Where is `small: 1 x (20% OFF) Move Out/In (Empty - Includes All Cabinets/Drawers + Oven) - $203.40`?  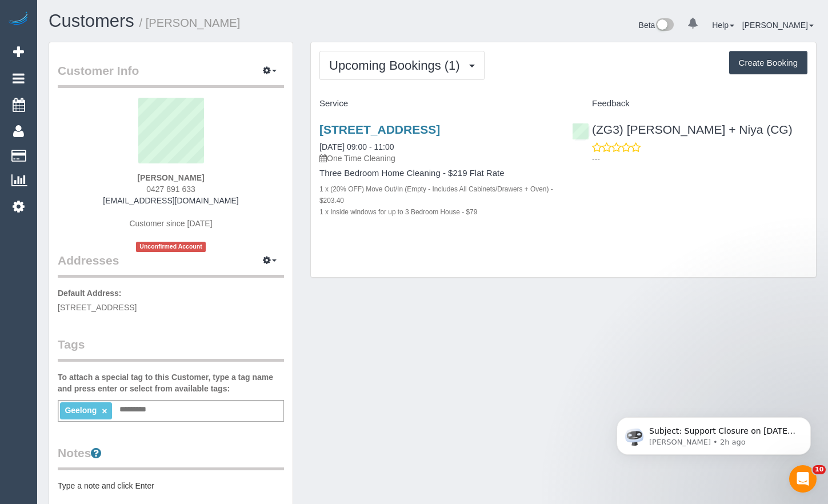
small: 1 x (20% OFF) Move Out/In (Empty - Includes All Cabinets/Drawers + Oven) - $203.40 is located at coordinates (436, 195).